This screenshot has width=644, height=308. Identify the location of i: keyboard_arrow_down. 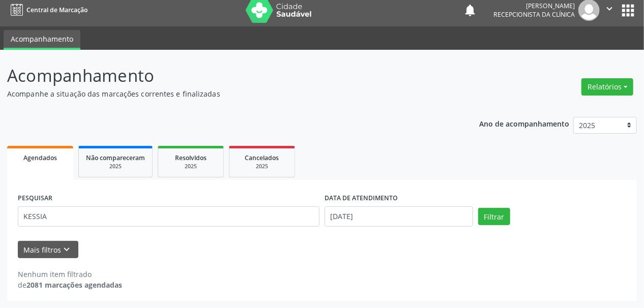
(67, 250).